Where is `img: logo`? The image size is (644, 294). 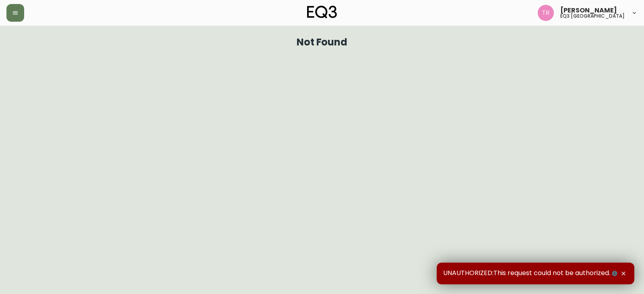
img: logo is located at coordinates (322, 12).